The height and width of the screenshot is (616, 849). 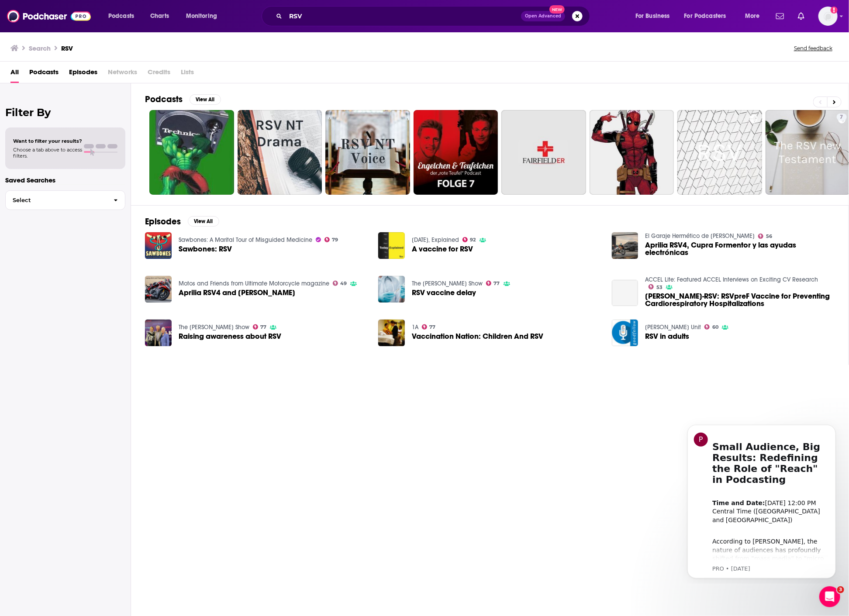 What do you see at coordinates (434, 16) in the screenshot?
I see `div: Search podcasts, credits, & more...` at bounding box center [434, 16].